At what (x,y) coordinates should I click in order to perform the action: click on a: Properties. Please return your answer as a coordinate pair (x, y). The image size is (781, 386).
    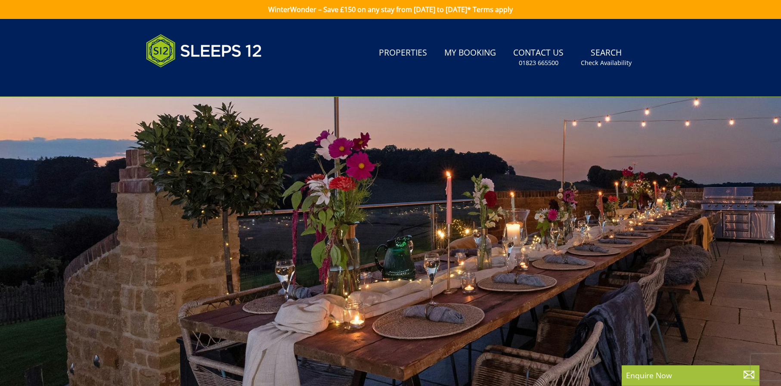
    Looking at the image, I should click on (403, 53).